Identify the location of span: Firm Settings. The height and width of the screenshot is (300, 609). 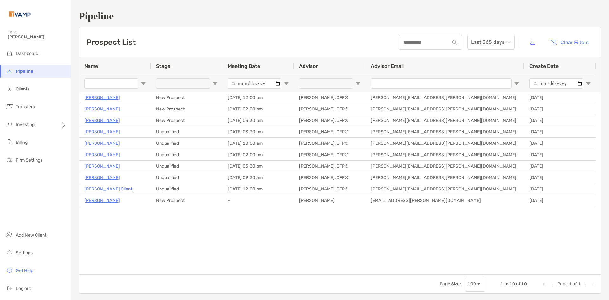
(29, 160).